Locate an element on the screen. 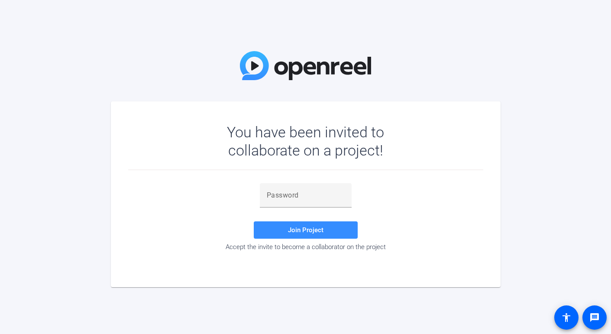  mat-icon: message is located at coordinates (595, 318).